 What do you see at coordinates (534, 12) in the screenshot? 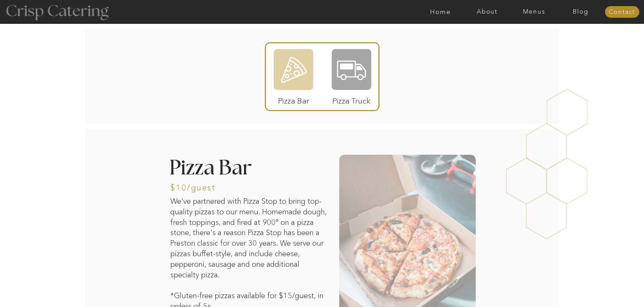
I see `nav: Menus` at bounding box center [534, 12].